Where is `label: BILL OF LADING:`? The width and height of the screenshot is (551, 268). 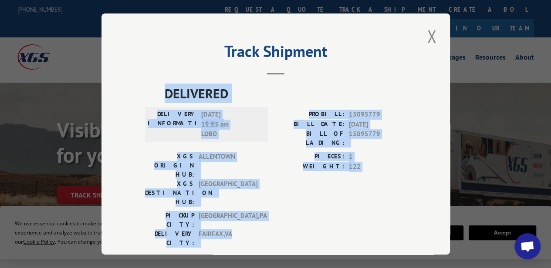 label: BILL OF LADING: is located at coordinates (310, 138).